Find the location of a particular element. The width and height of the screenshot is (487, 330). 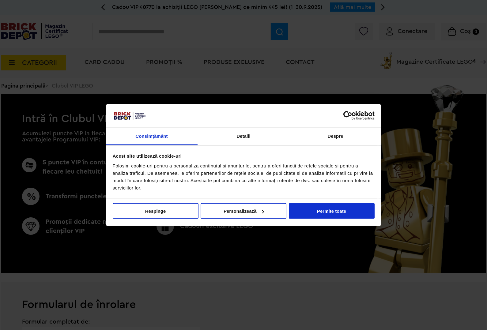

div: Acest site utilizează cookie-uri is located at coordinates (243, 156).